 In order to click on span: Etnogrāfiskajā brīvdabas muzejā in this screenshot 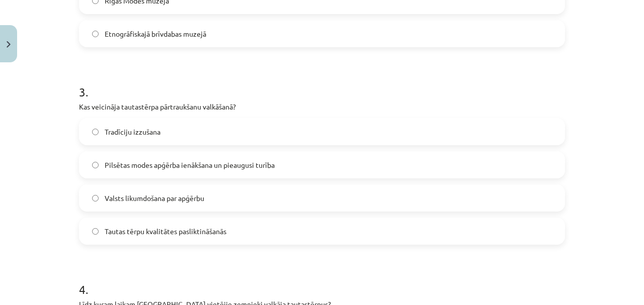, I will do `click(156, 34)`.